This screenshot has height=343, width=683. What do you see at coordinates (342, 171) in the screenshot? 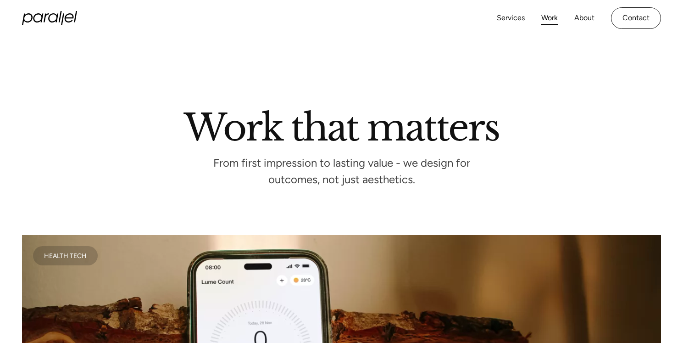
I see `p: From first impression to lasting value - we design for outcomes, not just aesthetics.` at bounding box center [342, 171].